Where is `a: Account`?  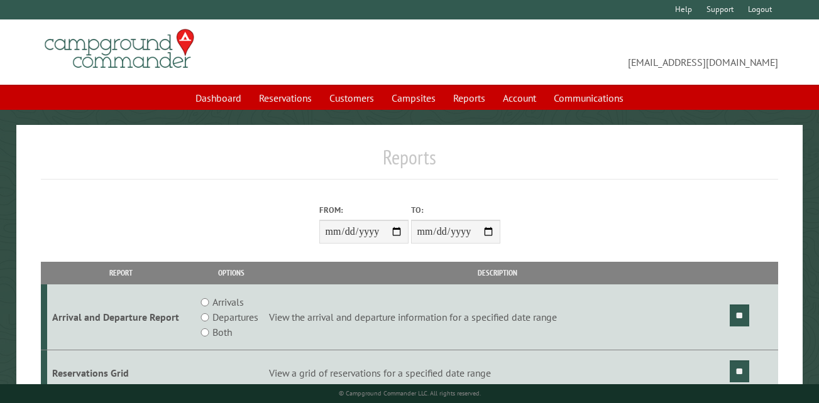 a: Account is located at coordinates (519, 98).